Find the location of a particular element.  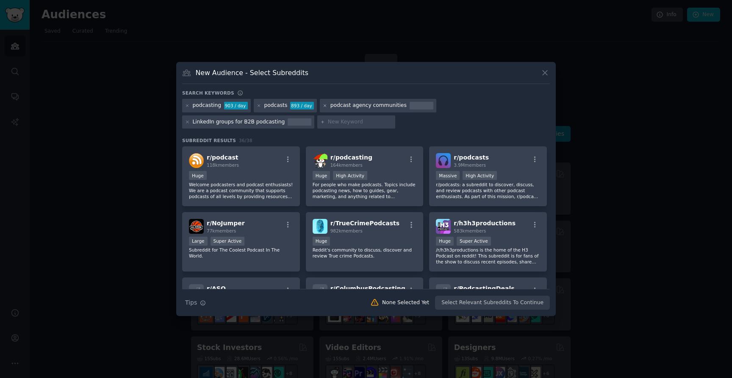

div: 903 / day is located at coordinates (236, 106).